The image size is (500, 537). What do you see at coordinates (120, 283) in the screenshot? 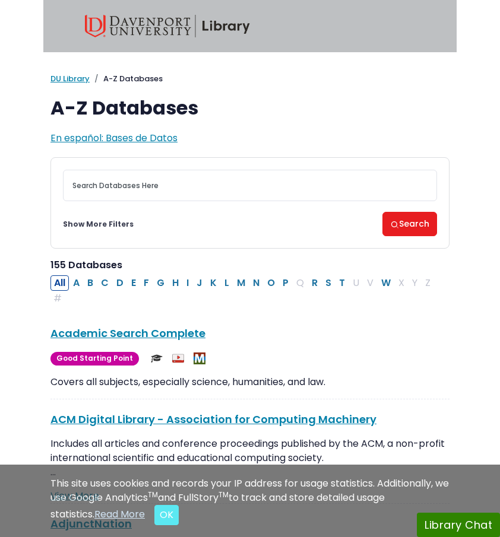
I see `button: Filter Results D` at bounding box center [120, 283].